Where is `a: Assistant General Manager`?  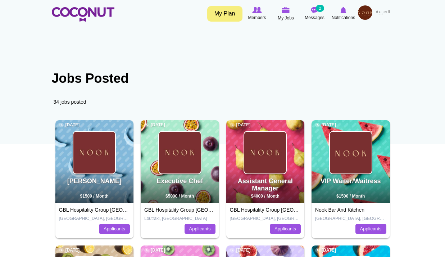 a: Assistant General Manager is located at coordinates (265, 185).